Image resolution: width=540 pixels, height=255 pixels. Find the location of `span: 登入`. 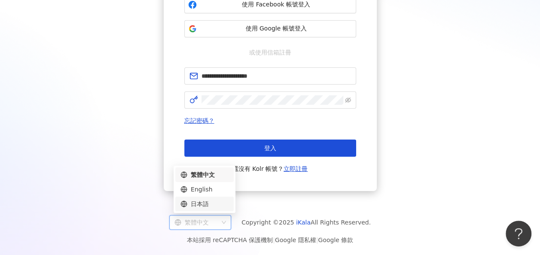

span: 登入 is located at coordinates (270, 148).